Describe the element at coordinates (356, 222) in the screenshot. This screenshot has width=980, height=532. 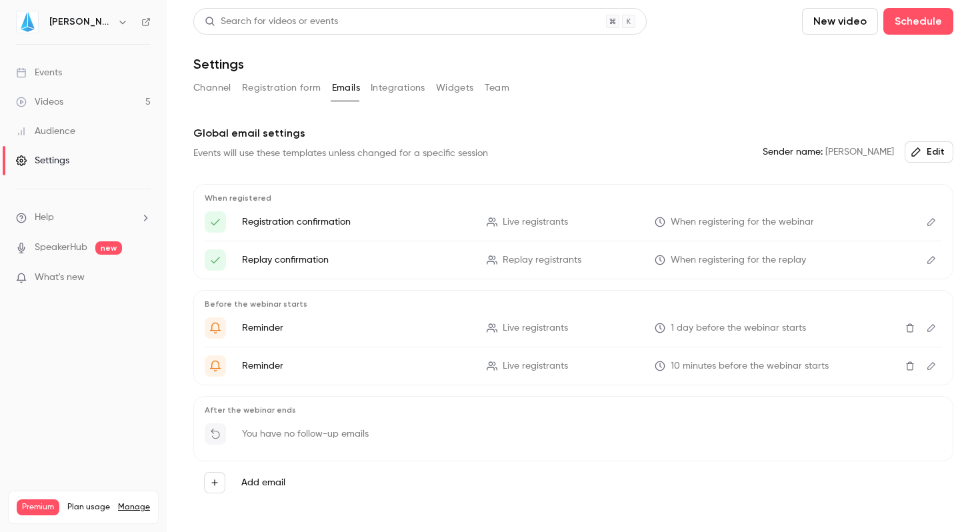
I see `p: Registration confirmation` at that location.